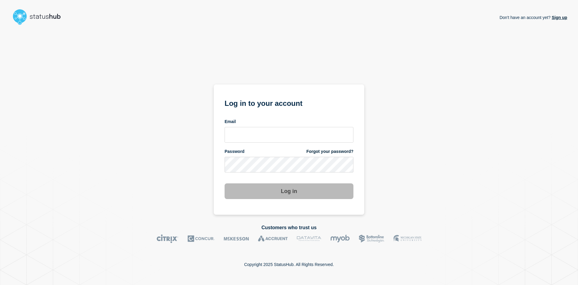 The image size is (578, 285). What do you see at coordinates (39, 17) in the screenshot?
I see `img: StatusHub logo` at bounding box center [39, 17].